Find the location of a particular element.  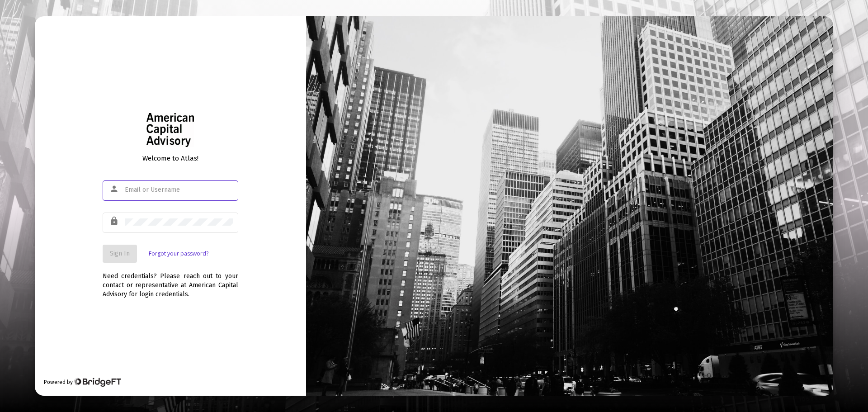

div: Welcome to Atlas! is located at coordinates (171, 158).